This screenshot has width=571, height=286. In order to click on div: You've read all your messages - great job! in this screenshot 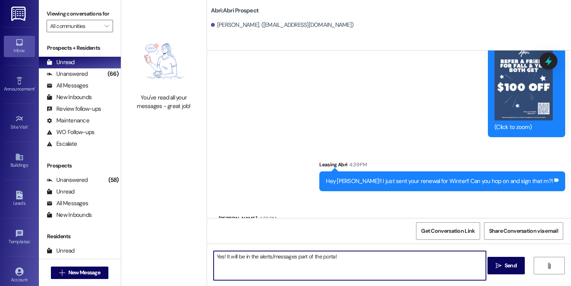, I will do `click(164, 102)`.